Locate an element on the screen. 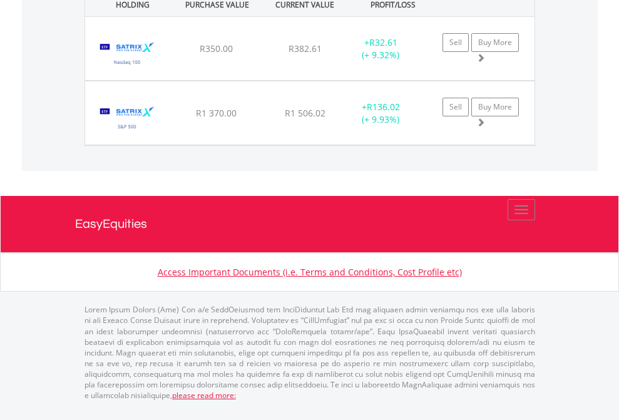 The height and width of the screenshot is (420, 619). div: + (+ 9.93%) is located at coordinates (380, 113).